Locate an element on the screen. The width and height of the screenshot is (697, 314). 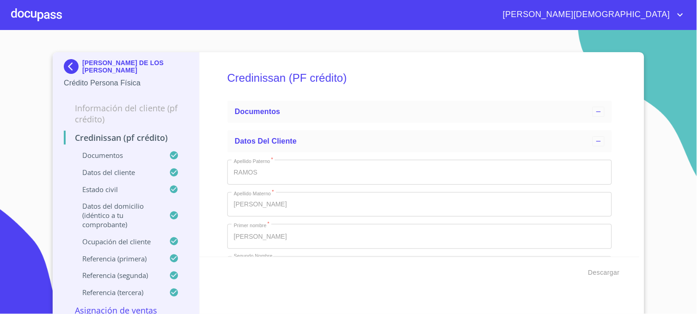
h5: Credinissan (PF crédito) is located at coordinates (420, 78).